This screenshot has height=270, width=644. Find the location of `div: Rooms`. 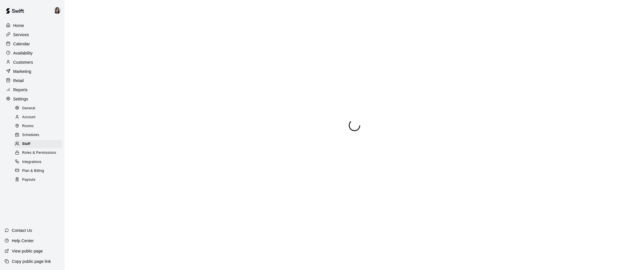

div: Rooms is located at coordinates (38, 126).